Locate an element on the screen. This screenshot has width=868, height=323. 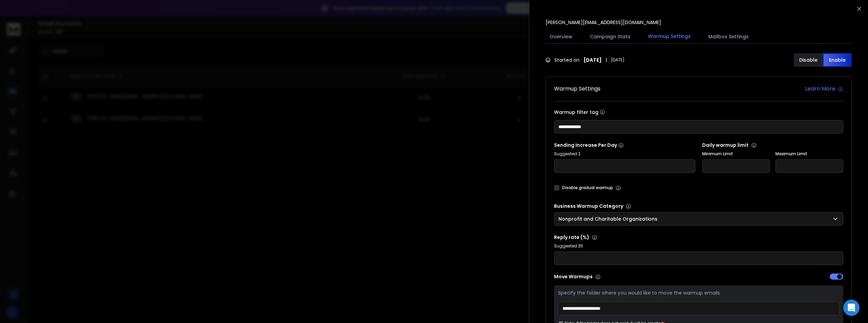
button: Overview is located at coordinates (561, 37).